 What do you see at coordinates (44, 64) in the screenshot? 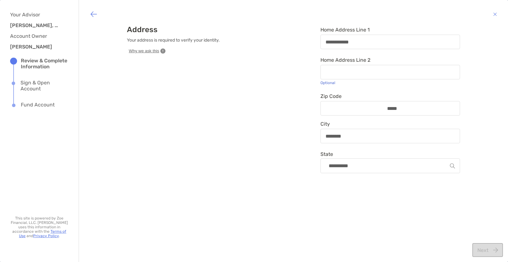
I see `div: Review & Complete Information` at bounding box center [44, 64].